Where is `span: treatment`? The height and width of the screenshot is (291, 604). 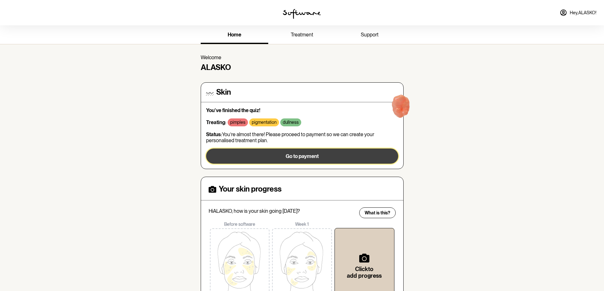 span: treatment is located at coordinates (302, 35).